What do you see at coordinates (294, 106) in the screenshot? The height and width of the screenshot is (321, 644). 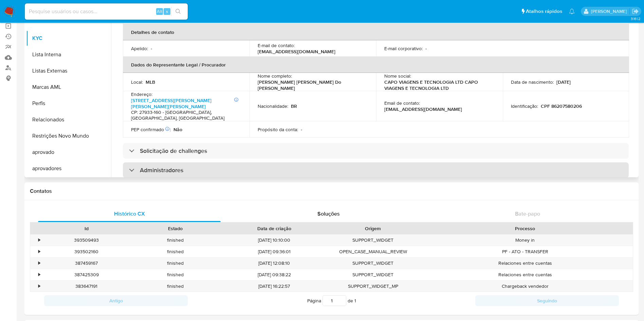 I see `p: BR` at bounding box center [294, 106].